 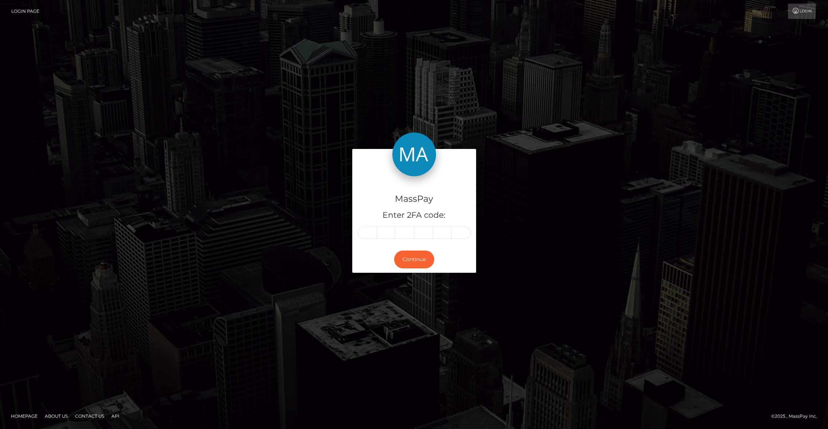 What do you see at coordinates (414, 154) in the screenshot?
I see `img: MassPay` at bounding box center [414, 154].